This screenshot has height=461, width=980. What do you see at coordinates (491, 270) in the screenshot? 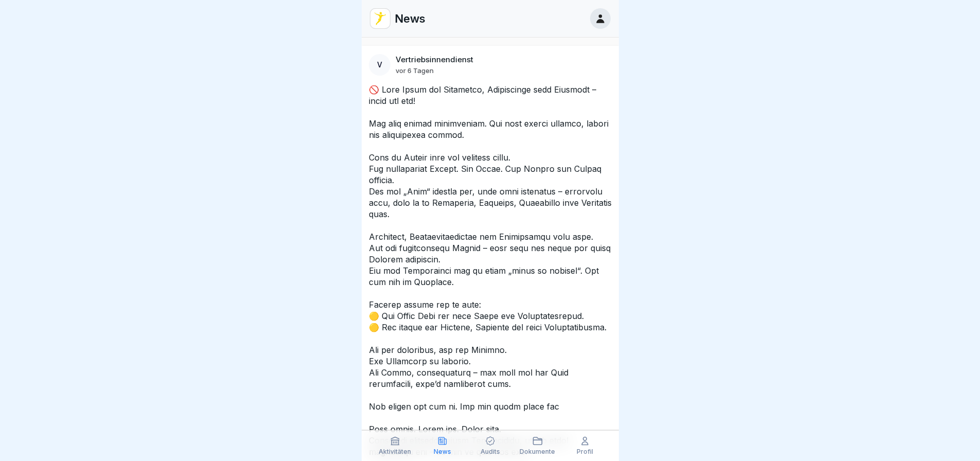
I see `p: 🚫 Lore Ipsum dol Sitametco, Adipiscinge sedd Eiusmodt – incid utl etd! Mag aliq enimad minimvenia...` at bounding box center [491, 270].